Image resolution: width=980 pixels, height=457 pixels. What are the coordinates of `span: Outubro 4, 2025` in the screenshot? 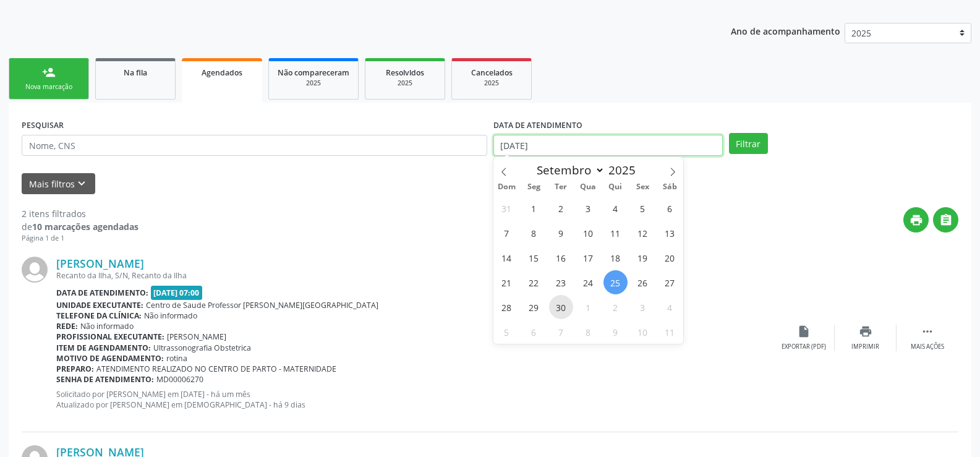 It's located at (669, 307).